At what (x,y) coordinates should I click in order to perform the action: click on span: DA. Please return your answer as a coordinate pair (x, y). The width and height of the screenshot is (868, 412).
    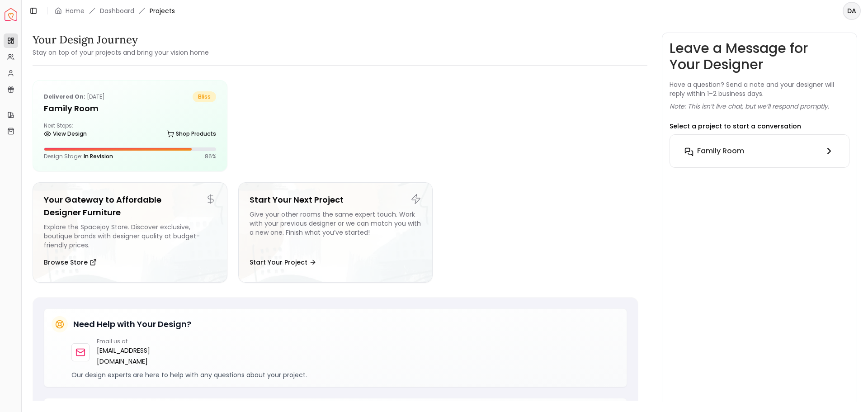
    Looking at the image, I should click on (852, 11).